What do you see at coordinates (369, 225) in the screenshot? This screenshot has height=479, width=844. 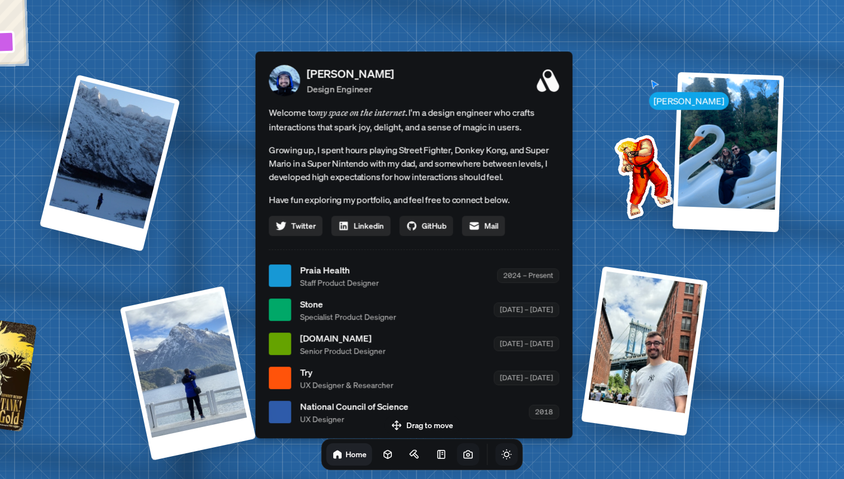 I see `span: Linkedin` at bounding box center [369, 225].